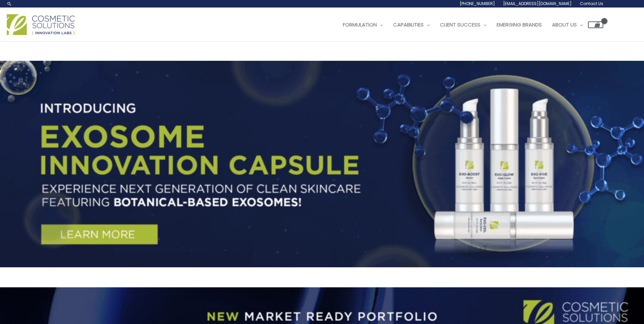  I want to click on span: Capabilities, so click(408, 24).